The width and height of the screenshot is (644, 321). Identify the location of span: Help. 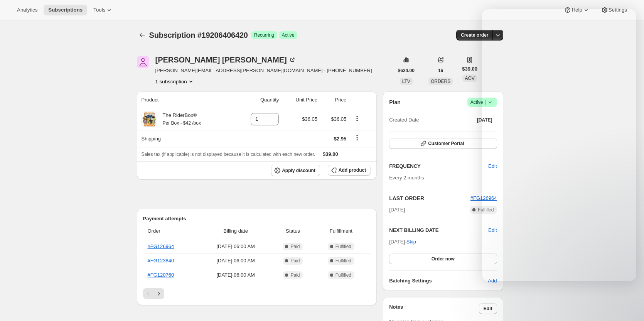
(576, 10).